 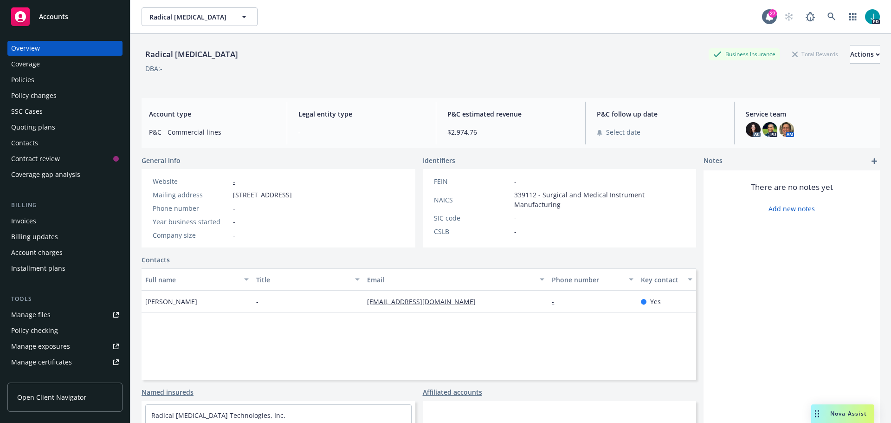 What do you see at coordinates (511, 132) in the screenshot?
I see `span: $2,974.76` at bounding box center [511, 132].